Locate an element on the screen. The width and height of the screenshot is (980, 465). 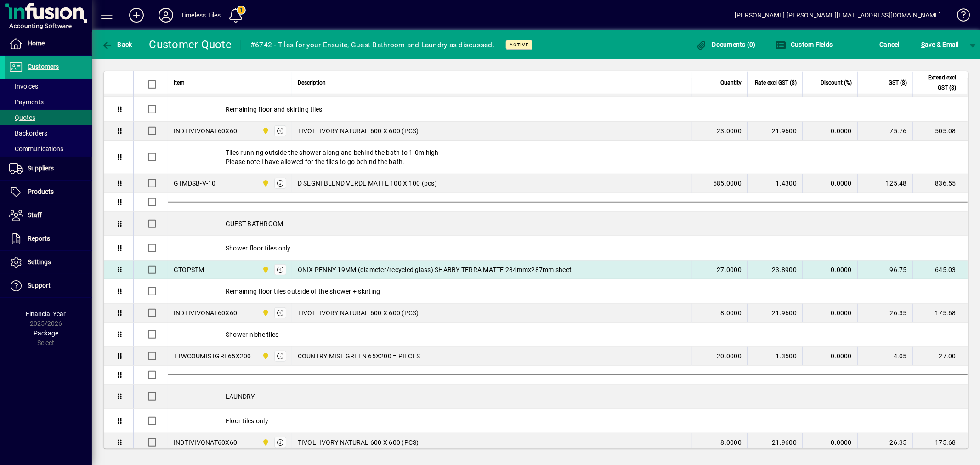
button: Profile is located at coordinates (166, 15).